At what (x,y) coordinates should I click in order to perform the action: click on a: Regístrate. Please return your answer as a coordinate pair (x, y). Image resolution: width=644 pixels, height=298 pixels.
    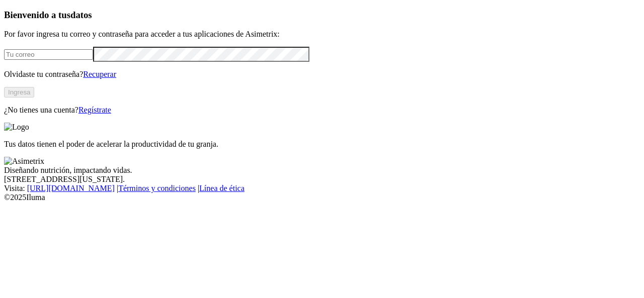
    Looking at the image, I should click on (95, 109).